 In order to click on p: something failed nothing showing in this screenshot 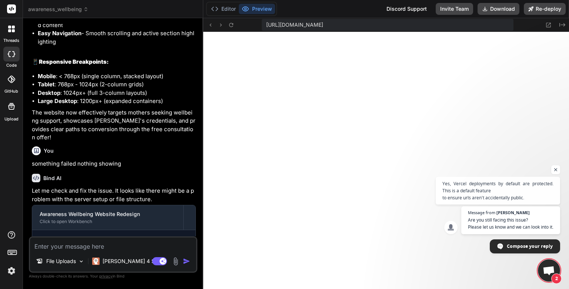, I will do `click(114, 164)`.